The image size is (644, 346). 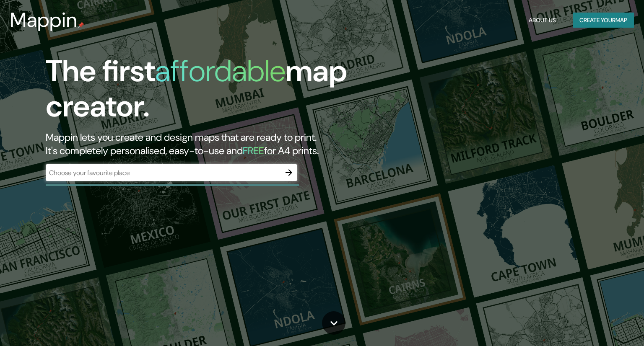 What do you see at coordinates (220, 71) in the screenshot?
I see `h1: affordable` at bounding box center [220, 71].